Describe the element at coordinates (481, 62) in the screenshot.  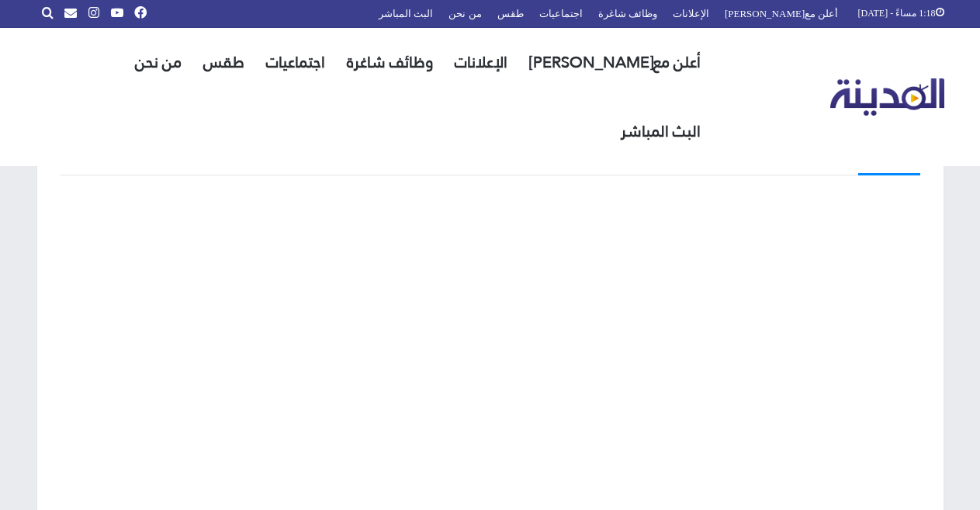
I see `a: الإعلانات` at that location.